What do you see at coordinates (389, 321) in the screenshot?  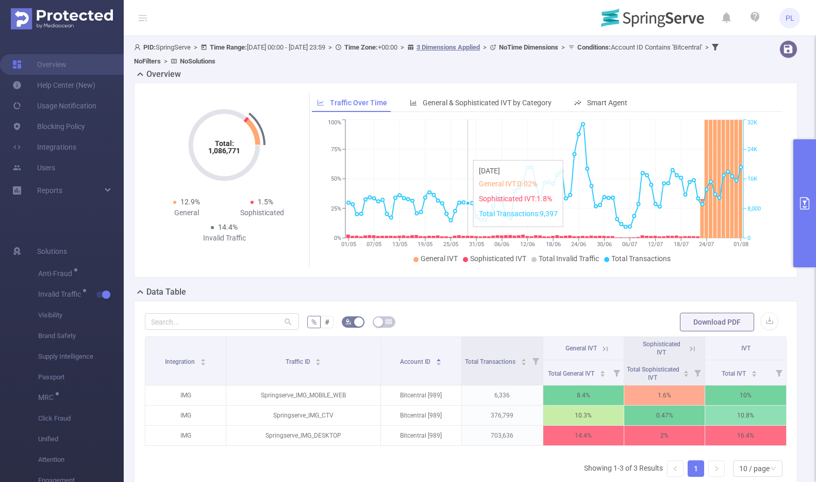 I see `i: icon: table` at bounding box center [389, 321].